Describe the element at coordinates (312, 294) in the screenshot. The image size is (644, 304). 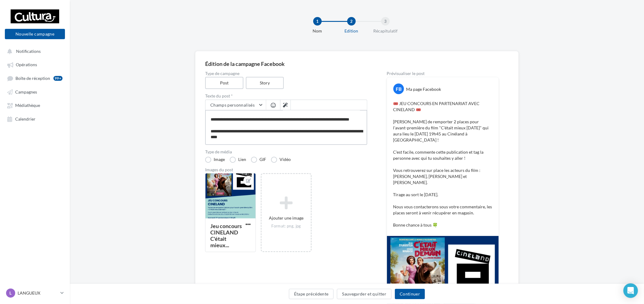
I see `button: Étape précédente` at that location.